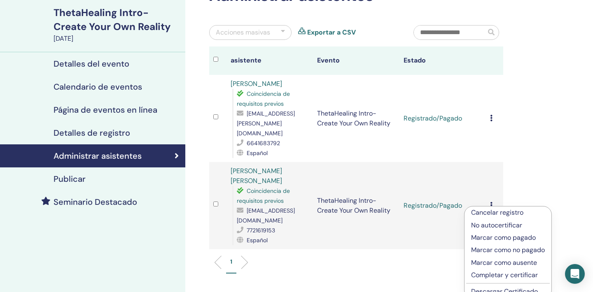 This screenshot has height=292, width=593. What do you see at coordinates (442, 60) in the screenshot?
I see `th: Estado` at bounding box center [442, 60].